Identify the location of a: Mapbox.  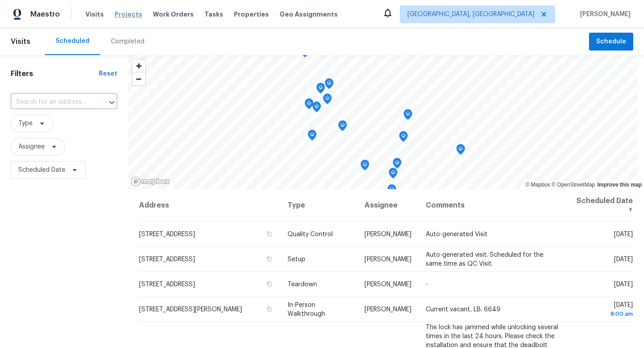
(537, 185).